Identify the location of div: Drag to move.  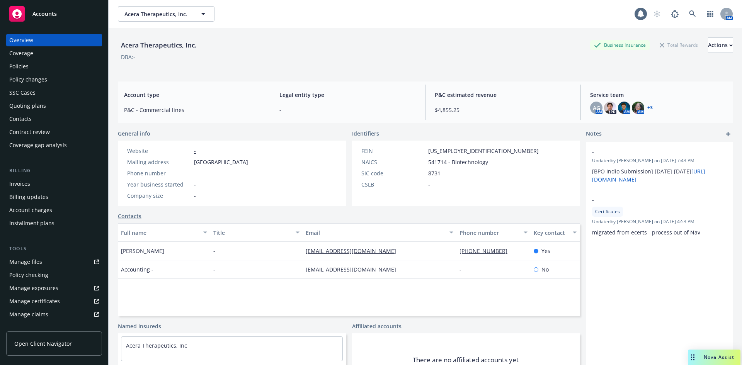
(693, 358).